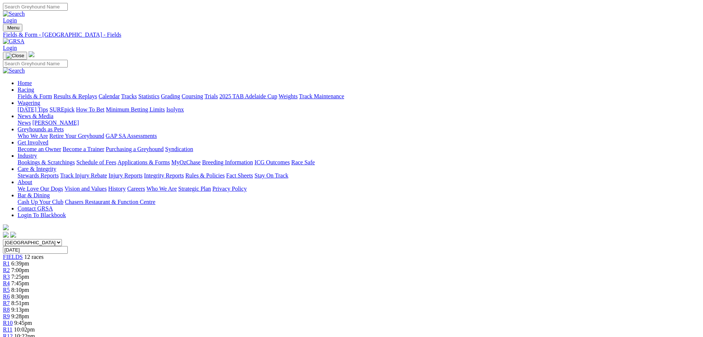 The width and height of the screenshot is (703, 337). What do you see at coordinates (135, 149) in the screenshot?
I see `a: Purchasing a Greyhound` at bounding box center [135, 149].